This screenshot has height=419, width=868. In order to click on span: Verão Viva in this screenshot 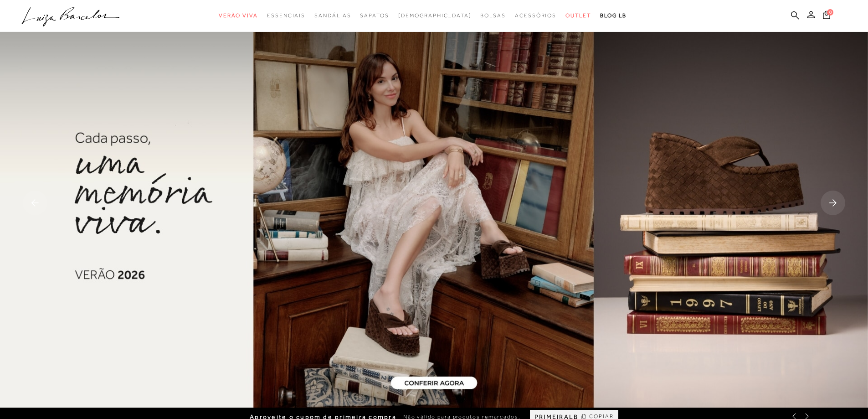, I will do `click(238, 15)`.